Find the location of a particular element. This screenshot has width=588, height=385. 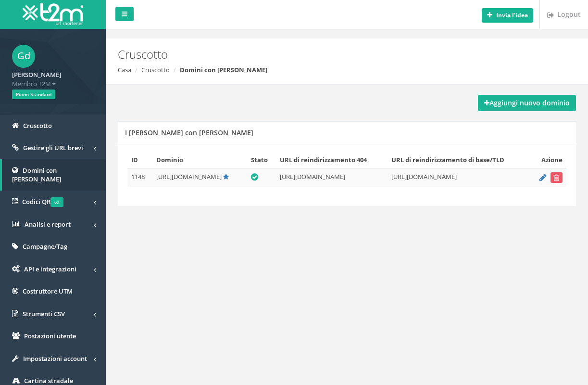

a: Casa is located at coordinates (124, 70).